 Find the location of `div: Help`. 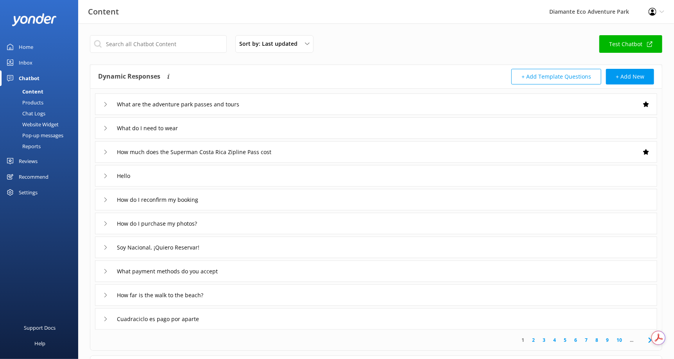

div: Help is located at coordinates (40, 343).